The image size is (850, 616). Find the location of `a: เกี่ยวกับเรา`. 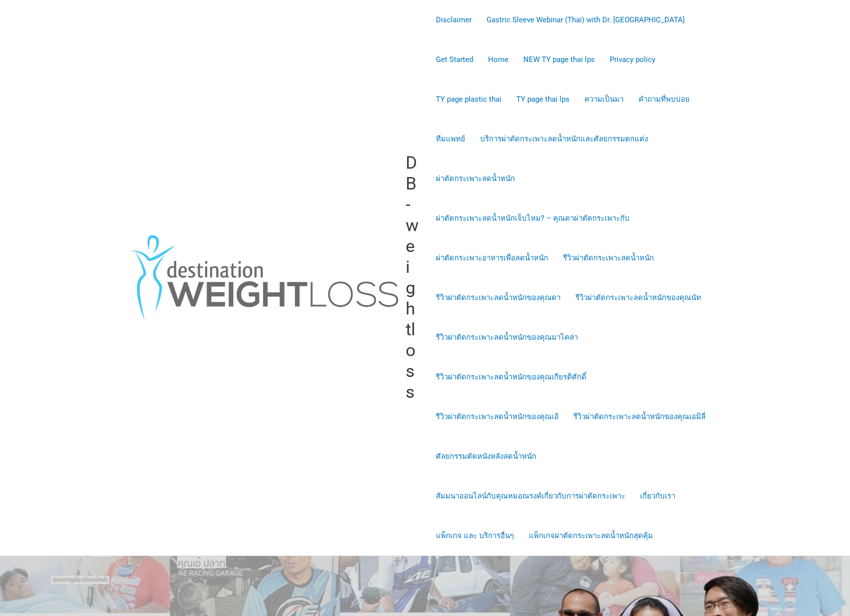

a: เกี่ยวกับเรา is located at coordinates (658, 496).